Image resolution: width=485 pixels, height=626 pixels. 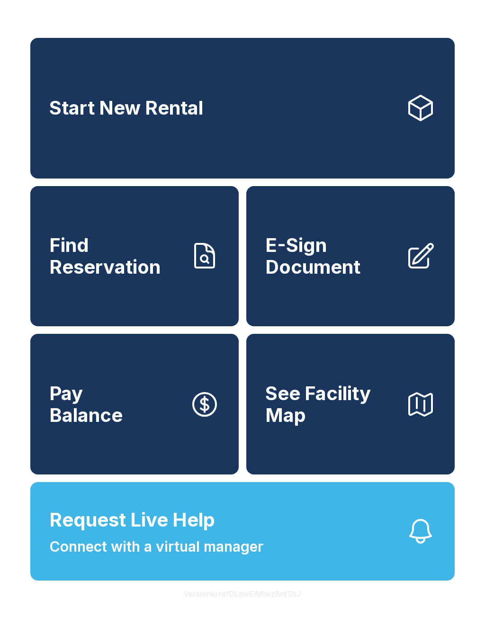 What do you see at coordinates (126, 108) in the screenshot?
I see `span: Start New Rental` at bounding box center [126, 108].